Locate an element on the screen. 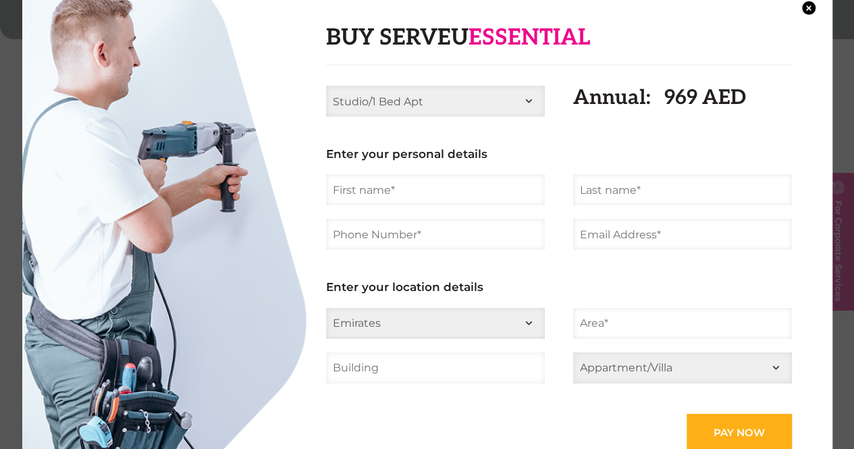 The height and width of the screenshot is (449, 854). h3: Enter your location details is located at coordinates (559, 278).